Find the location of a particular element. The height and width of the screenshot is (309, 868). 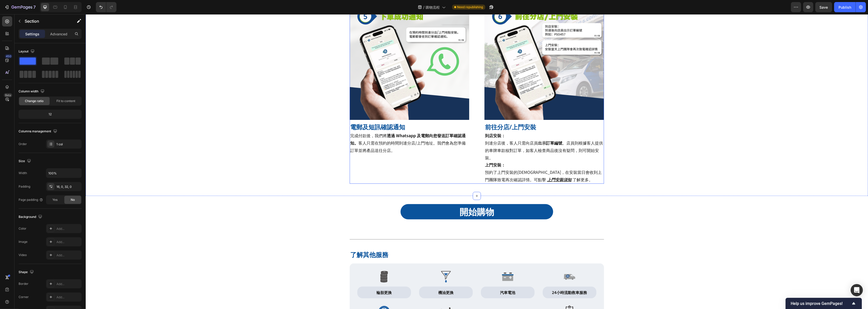

div: Beta is located at coordinates (8, 95).